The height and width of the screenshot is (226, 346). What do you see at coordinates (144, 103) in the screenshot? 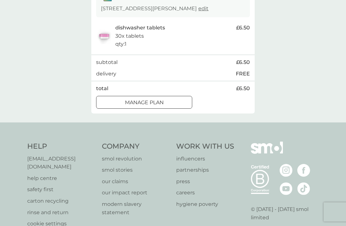
I see `p: Manage plan` at bounding box center [144, 103].